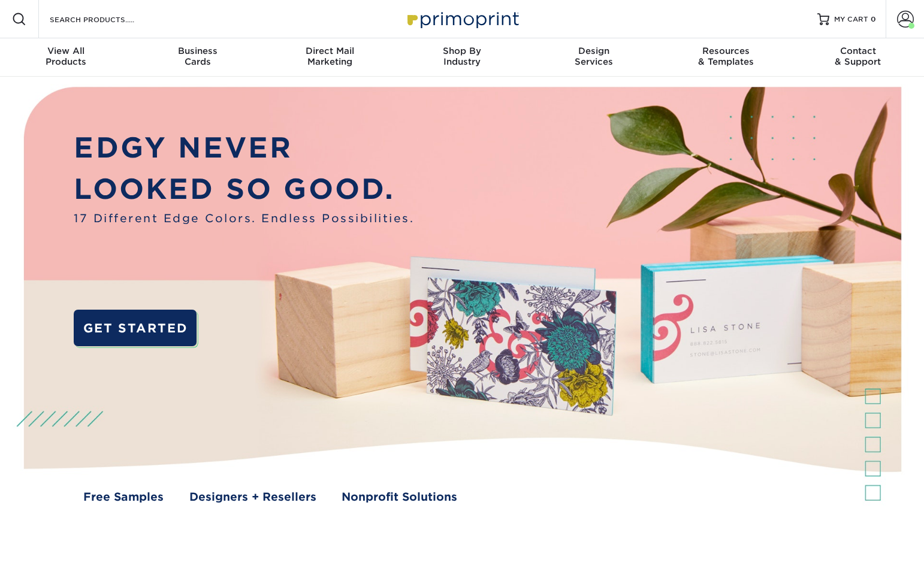  What do you see at coordinates (399, 497) in the screenshot?
I see `a: Nonprofit Solutions` at bounding box center [399, 497].